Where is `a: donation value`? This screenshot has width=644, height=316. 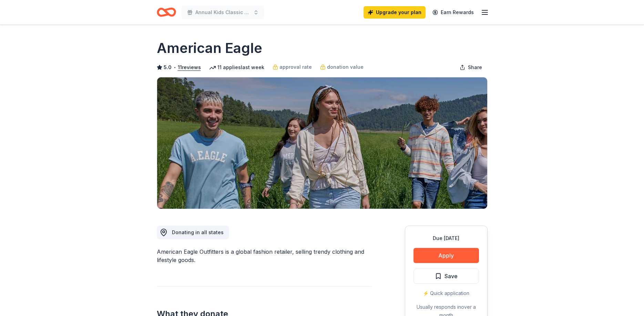 a: donation value is located at coordinates (342, 67).